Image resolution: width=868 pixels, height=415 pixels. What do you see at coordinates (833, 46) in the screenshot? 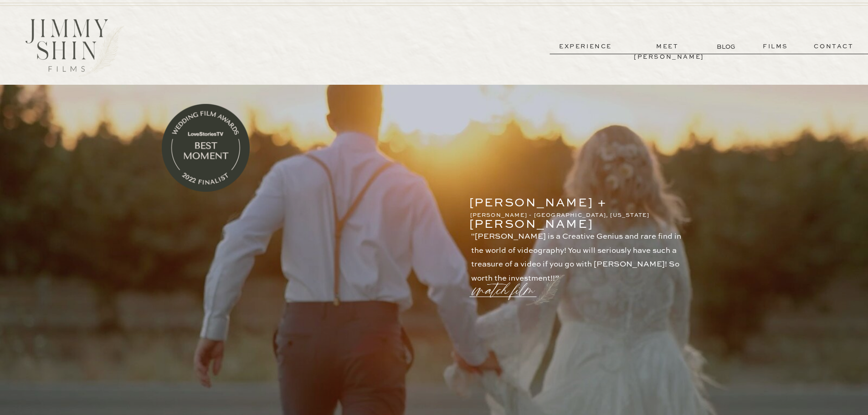
I see `p: contact` at bounding box center [833, 46].